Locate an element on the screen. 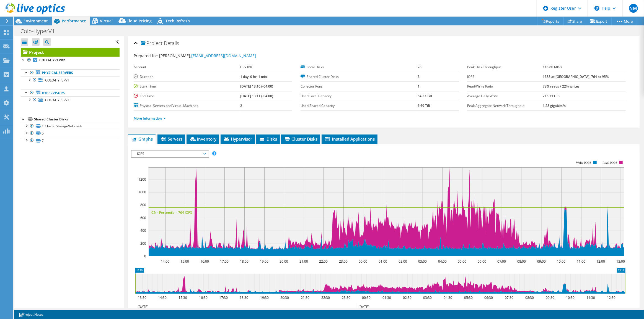 The image size is (644, 319). b: COLO-HYPERV2 is located at coordinates (52, 60).